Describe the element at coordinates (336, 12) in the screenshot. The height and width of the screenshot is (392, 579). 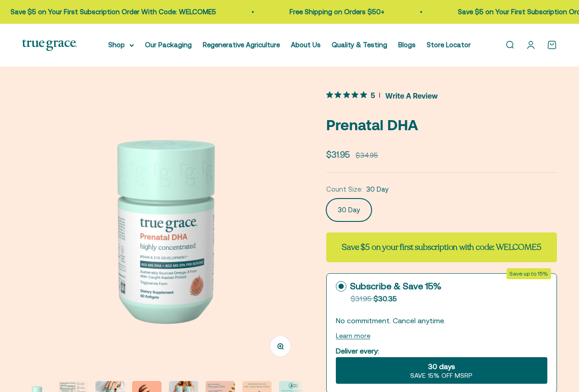
I see `a: Free Shipping on Orders $50+` at that location.